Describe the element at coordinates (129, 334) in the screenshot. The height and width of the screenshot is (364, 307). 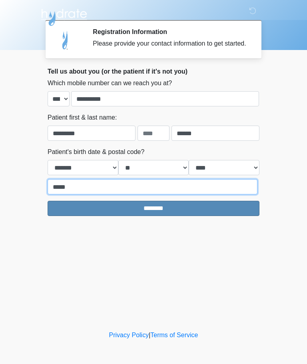
I see `a: Privacy Policy` at that location.